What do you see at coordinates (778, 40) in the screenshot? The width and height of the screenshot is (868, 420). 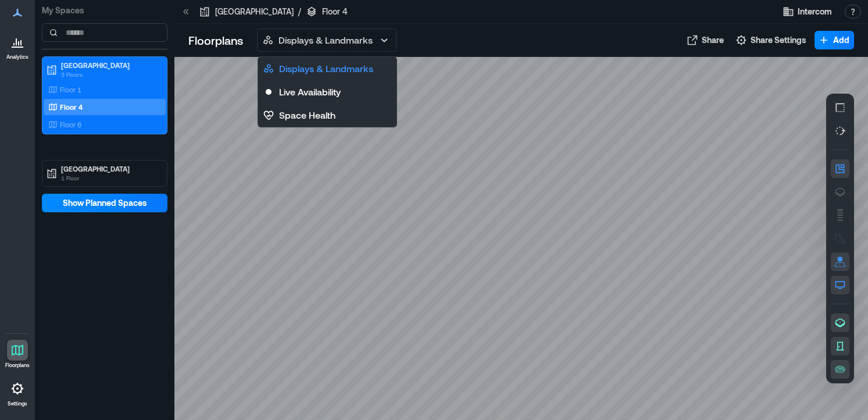 I see `span: Share Settings` at bounding box center [778, 40].